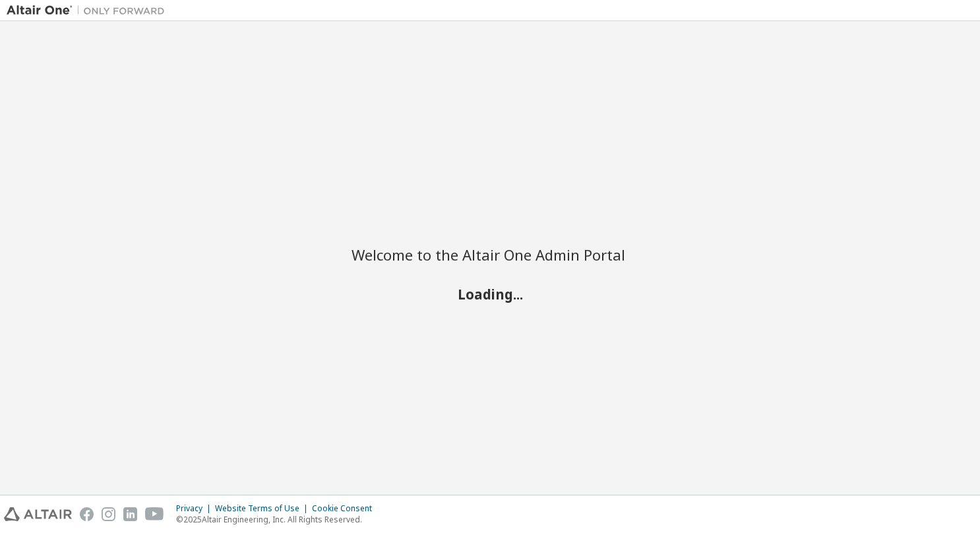 Image resolution: width=980 pixels, height=533 pixels. Describe the element at coordinates (38, 513) in the screenshot. I see `img: altair_logo.svg` at that location.